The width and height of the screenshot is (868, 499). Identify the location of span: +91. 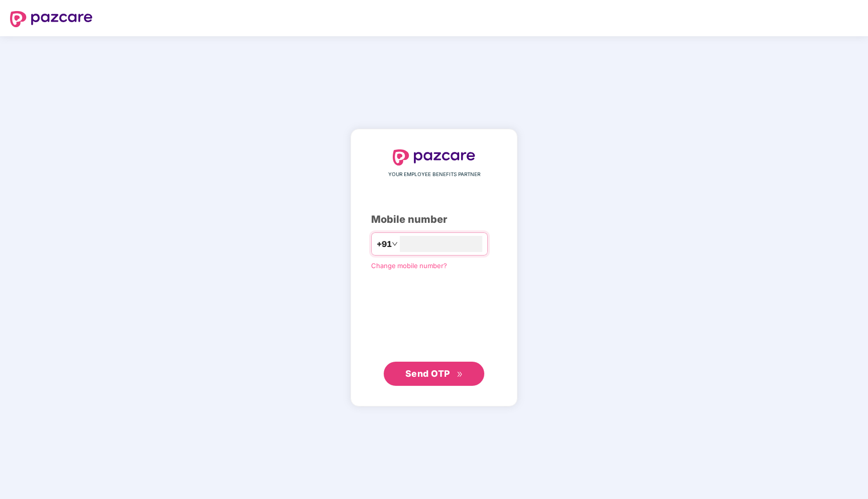
(384, 244).